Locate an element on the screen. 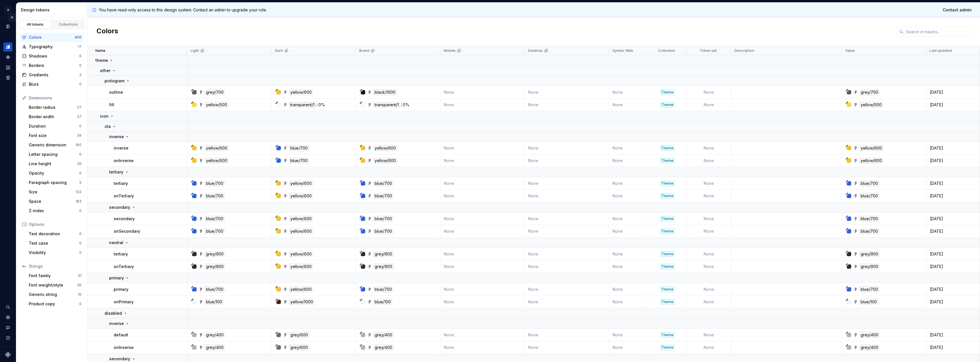  p: neutral is located at coordinates (116, 242).